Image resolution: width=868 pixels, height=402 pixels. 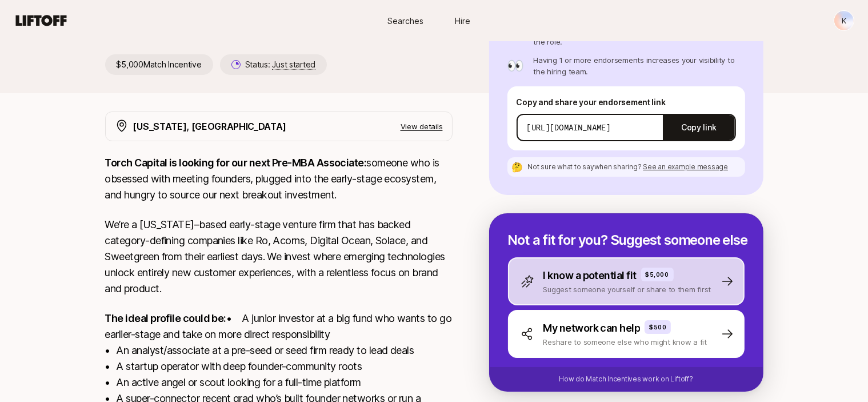 What do you see at coordinates (159, 65) in the screenshot?
I see `p: $5,000 Match Incentive` at bounding box center [159, 65].